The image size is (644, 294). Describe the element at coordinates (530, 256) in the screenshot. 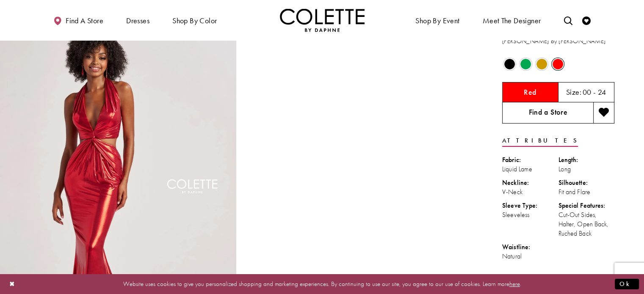

I see `div: Natural` at that location.